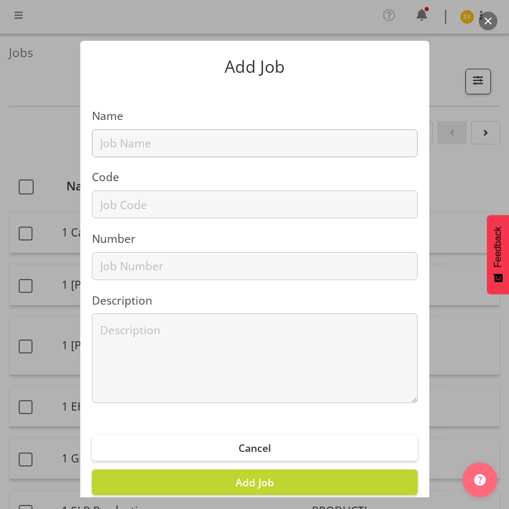  What do you see at coordinates (255, 143) in the screenshot?
I see `input: Job Name` at bounding box center [255, 143].